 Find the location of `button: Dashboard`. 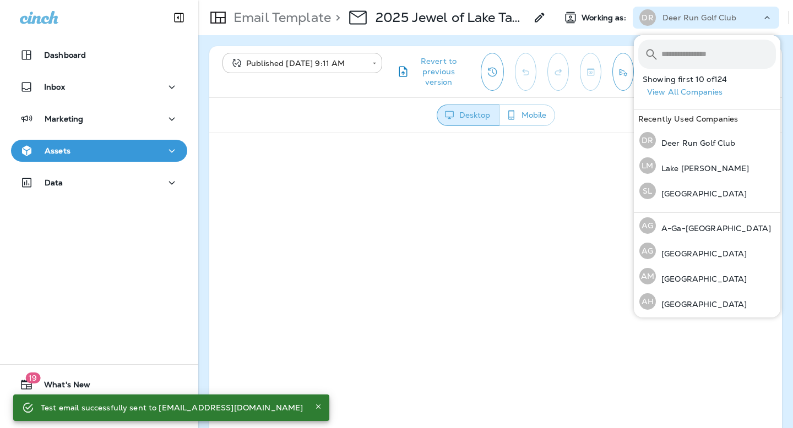

button: Dashboard is located at coordinates (99, 55).